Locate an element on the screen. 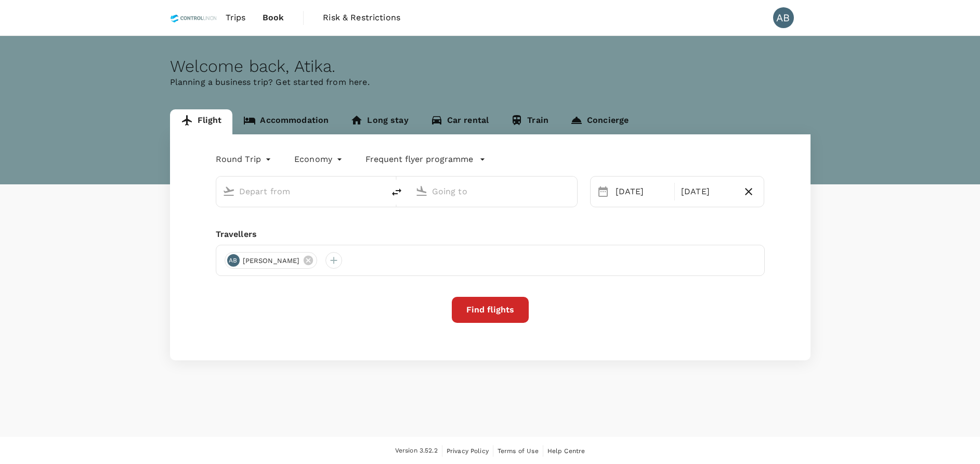 Image resolution: width=980 pixels, height=464 pixels. a: Help Centre is located at coordinates (566, 451).